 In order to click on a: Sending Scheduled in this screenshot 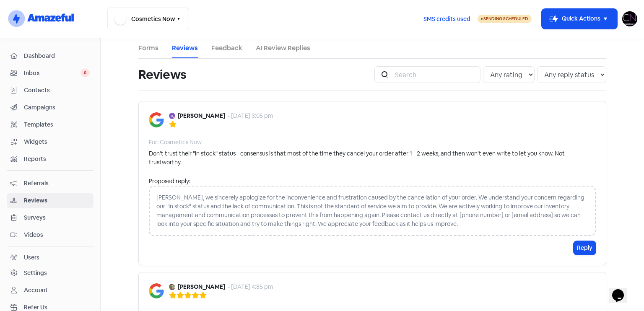, I will do `click(505, 19)`.